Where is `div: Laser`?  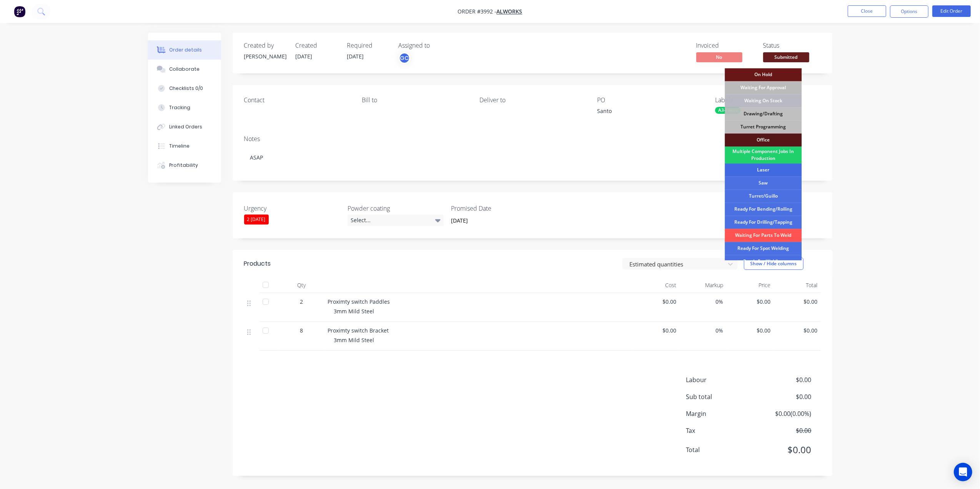
div: Laser is located at coordinates (763, 170).